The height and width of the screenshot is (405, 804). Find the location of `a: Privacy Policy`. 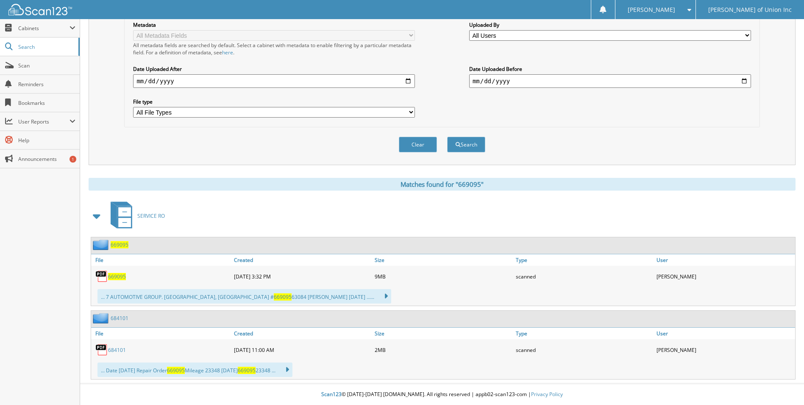

a: Privacy Policy is located at coordinates (547, 394).